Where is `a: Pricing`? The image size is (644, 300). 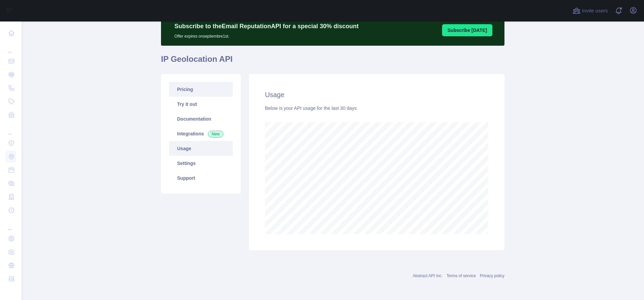 a: Pricing is located at coordinates (201, 89).